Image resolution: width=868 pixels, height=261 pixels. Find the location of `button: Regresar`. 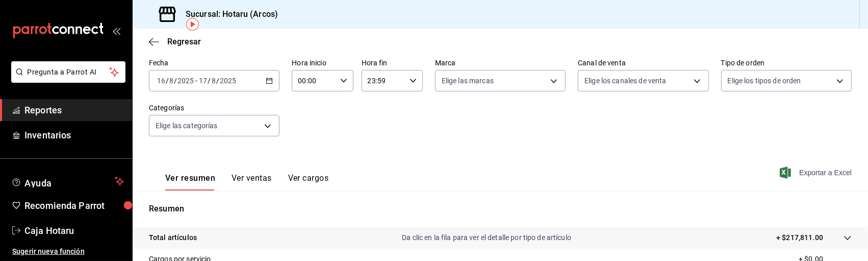

button: Regresar is located at coordinates (175, 41).